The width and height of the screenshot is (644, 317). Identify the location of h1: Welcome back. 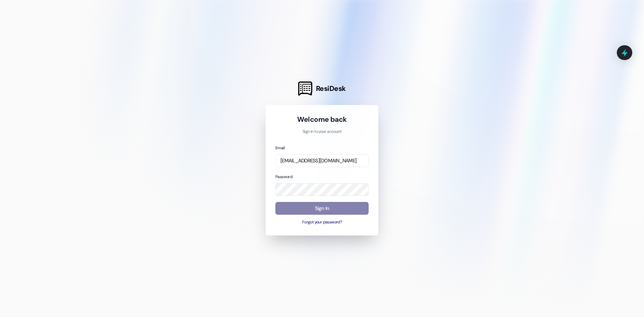
(322, 120).